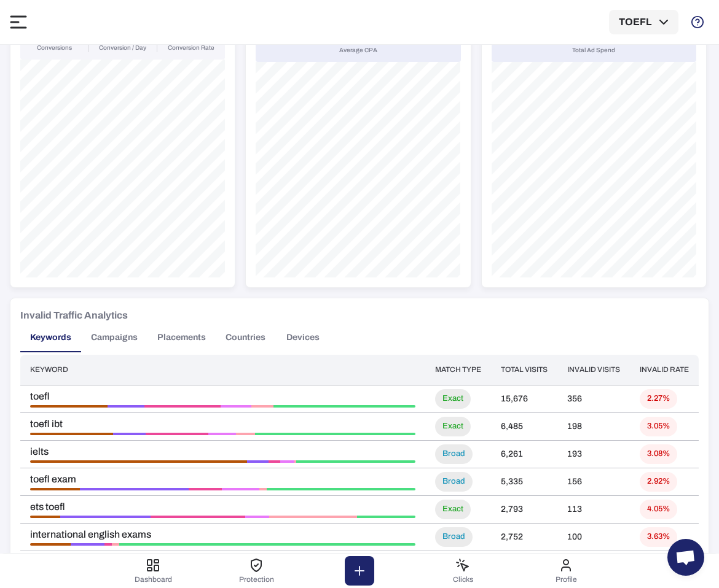 This screenshot has height=588, width=719. Describe the element at coordinates (313, 517) in the screenshot. I see `div: Suspicious Ad Click • 41` at that location.